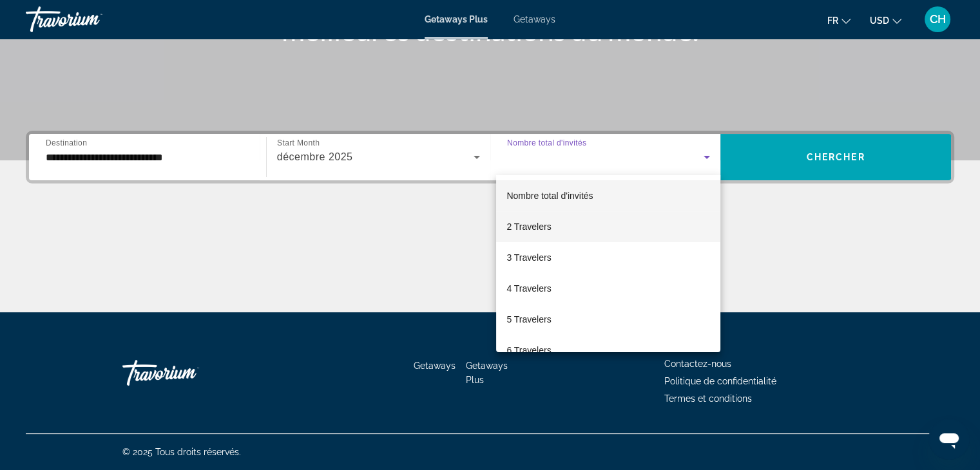 The width and height of the screenshot is (980, 470). I want to click on span: 2 Travelers, so click(528, 227).